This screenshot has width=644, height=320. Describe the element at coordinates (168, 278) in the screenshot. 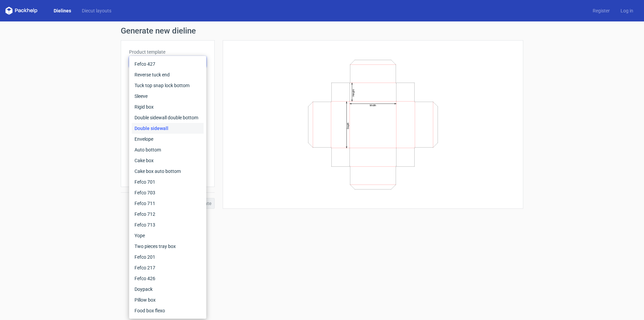

I see `div: Fefco 426` at that location.